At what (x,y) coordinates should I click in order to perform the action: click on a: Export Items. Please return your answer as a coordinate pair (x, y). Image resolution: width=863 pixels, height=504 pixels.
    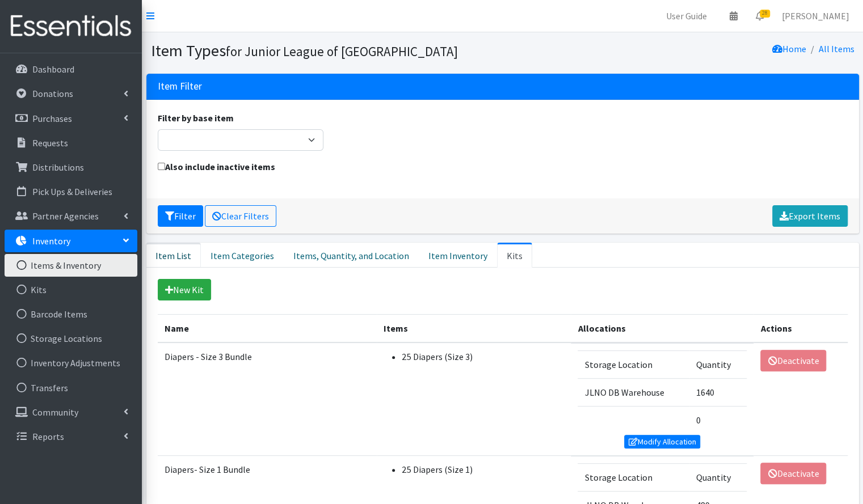
    Looking at the image, I should click on (810, 216).